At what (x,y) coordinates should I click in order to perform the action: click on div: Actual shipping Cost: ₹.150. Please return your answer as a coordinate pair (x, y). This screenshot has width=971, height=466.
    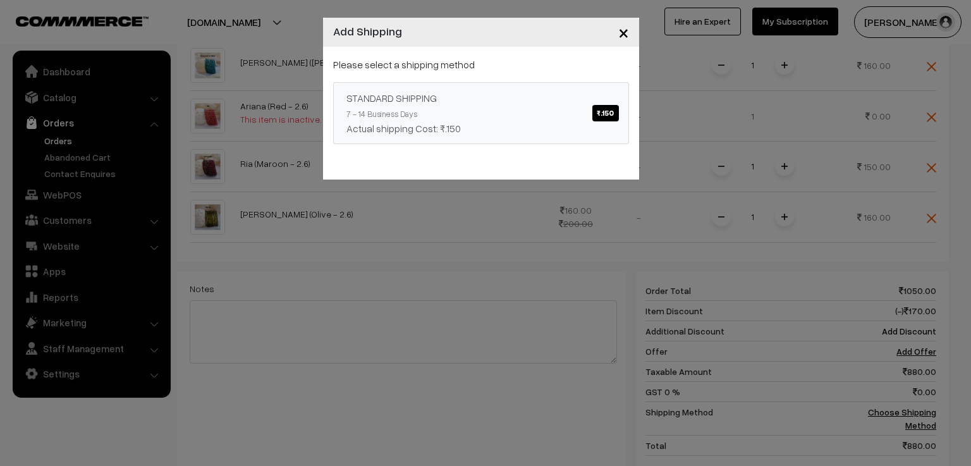
    Looking at the image, I should click on (481, 128).